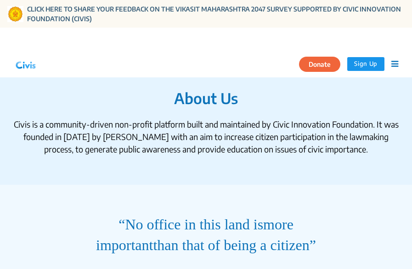  What do you see at coordinates (320, 64) in the screenshot?
I see `button: Donate` at bounding box center [320, 64].